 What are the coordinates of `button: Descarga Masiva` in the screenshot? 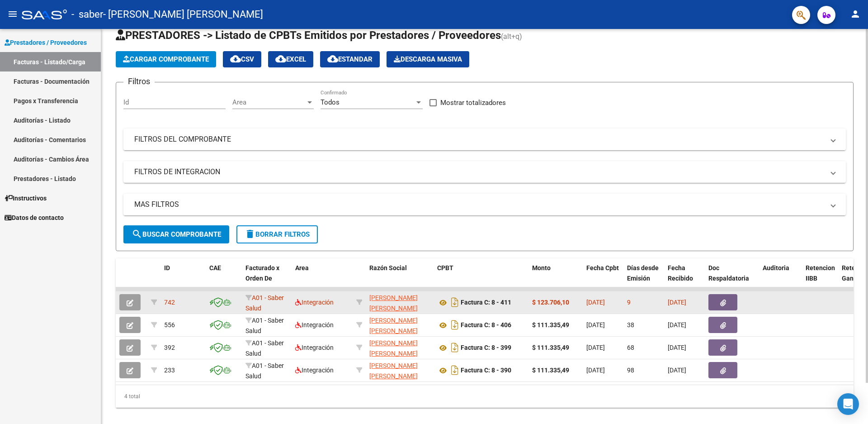 It's located at (427, 59).